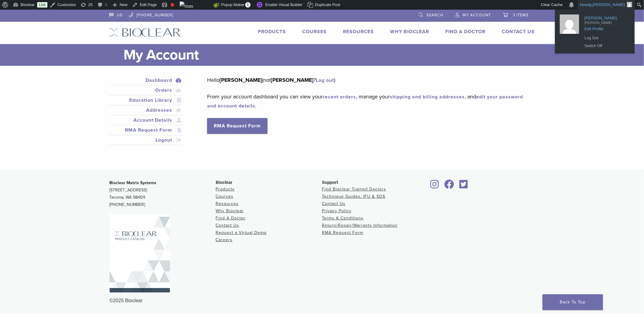  I want to click on a: Return/Repair/Warranty Information, so click(360, 225).